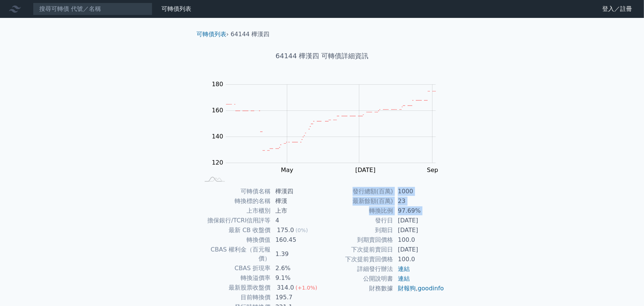  I want to click on td: 轉換價值, so click(235, 240).